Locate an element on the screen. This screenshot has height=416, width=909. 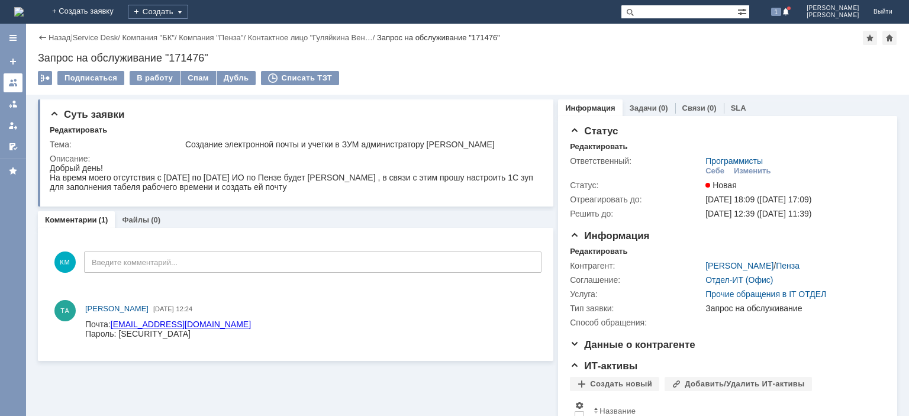
a: Перейти на домашнюю страницу is located at coordinates (19, 12).